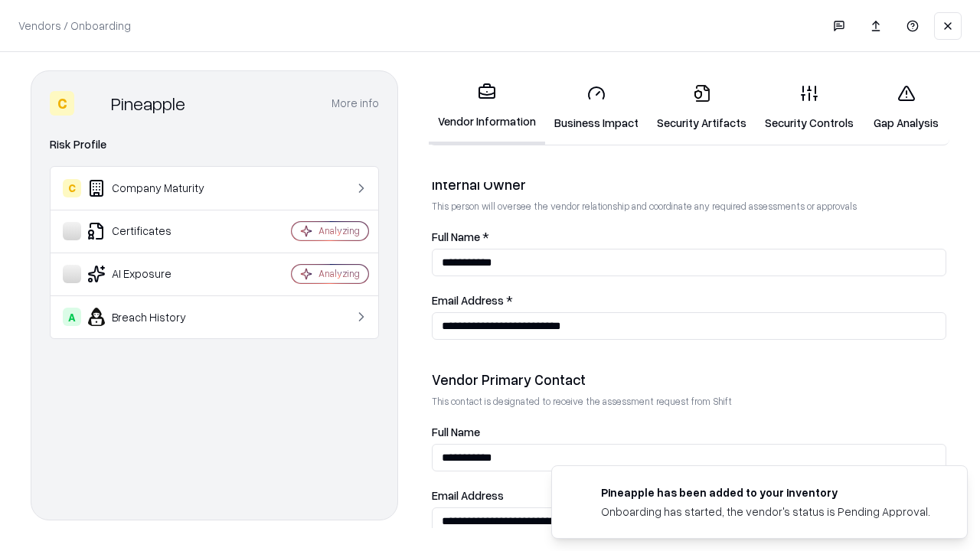 Image resolution: width=980 pixels, height=551 pixels. What do you see at coordinates (906, 107) in the screenshot?
I see `a: Gap Analysis` at bounding box center [906, 107].